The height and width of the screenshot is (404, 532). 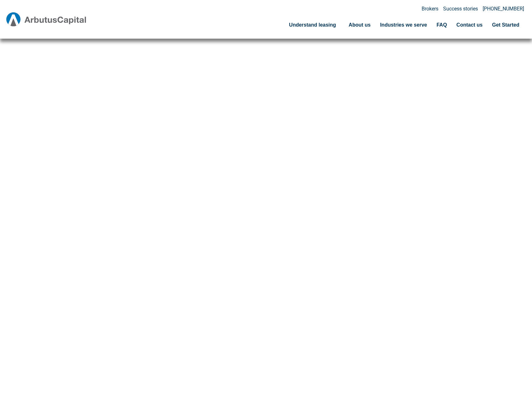 What do you see at coordinates (314, 25) in the screenshot?
I see `div: Understand leasing` at bounding box center [314, 25].